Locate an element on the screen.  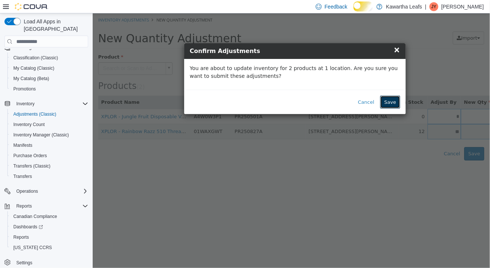
a: Canadian Compliance is located at coordinates (35, 216).